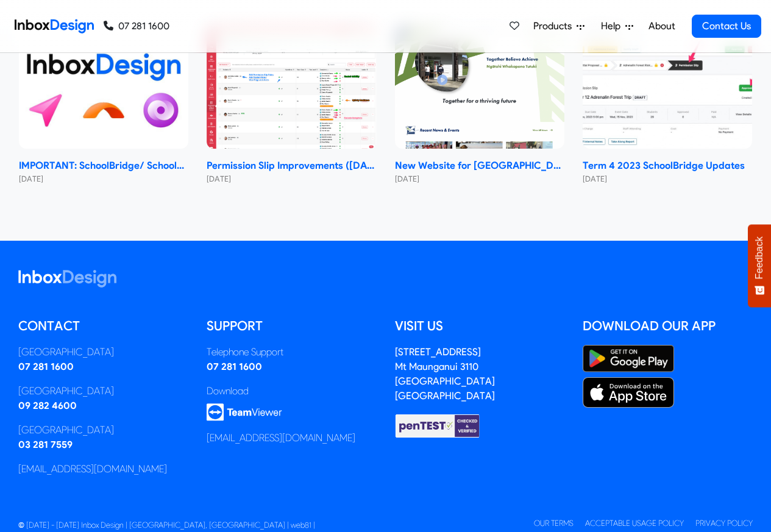 Image resolution: width=771 pixels, height=532 pixels. What do you see at coordinates (668, 85) in the screenshot?
I see `img: Term 4 2023 SchoolBridge Updates` at bounding box center [668, 85].